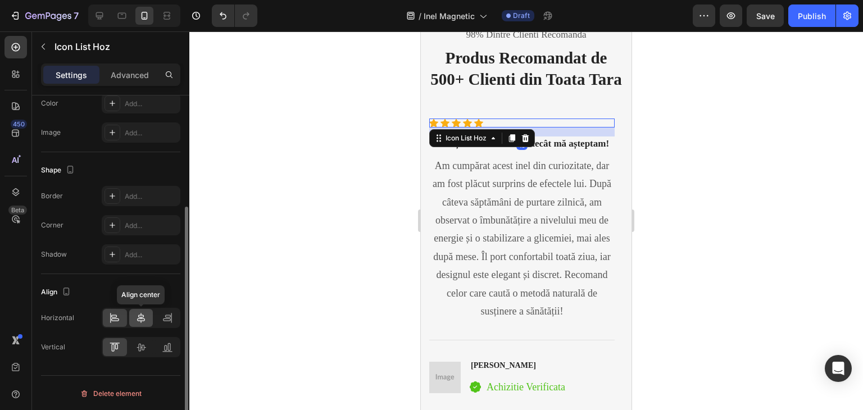 This screenshot has width=863, height=410. Describe the element at coordinates (115, 47) in the screenshot. I see `p: Icon List Hoz` at that location.